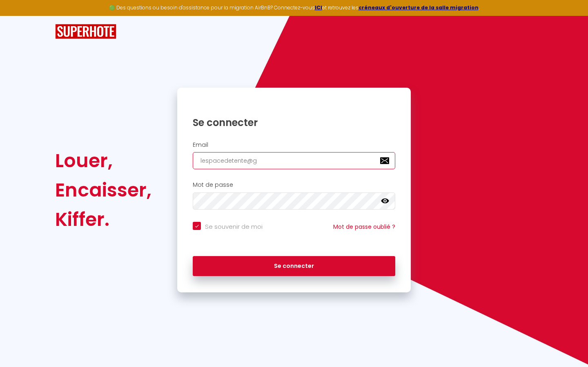 The width and height of the screenshot is (588, 367). Describe the element at coordinates (319, 7) in the screenshot. I see `strong: ICI` at that location.